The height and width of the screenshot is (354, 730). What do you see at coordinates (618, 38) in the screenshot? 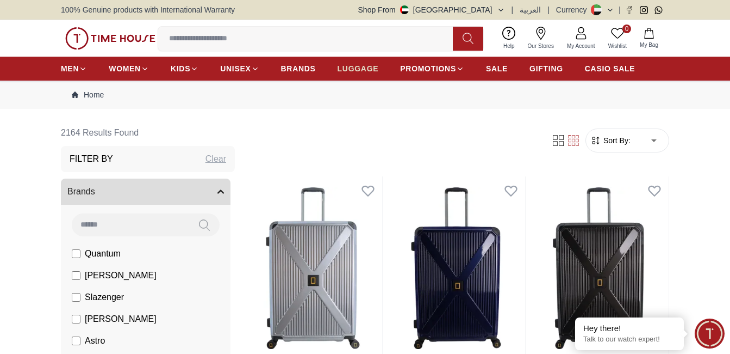
I see `a: 0Wishlist` at bounding box center [618, 38].